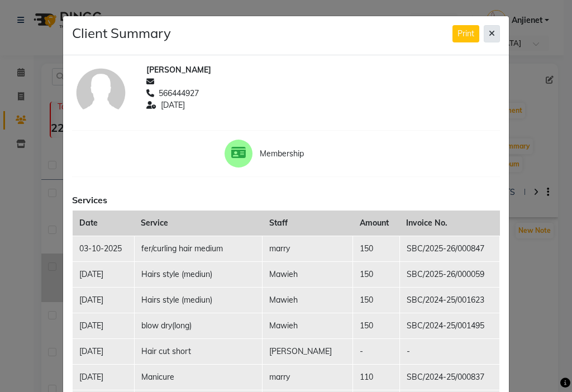 This screenshot has width=572, height=392. I want to click on th: Staff, so click(308, 223).